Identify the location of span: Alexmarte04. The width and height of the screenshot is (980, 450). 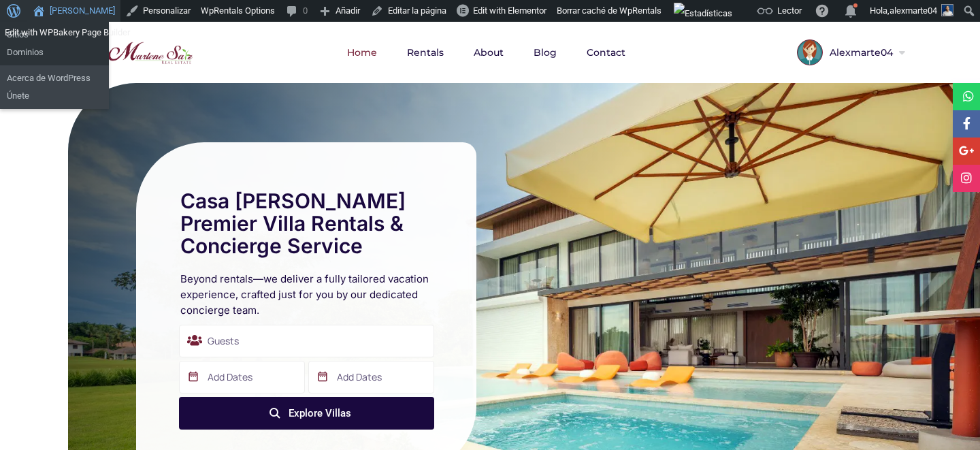
(860, 52).